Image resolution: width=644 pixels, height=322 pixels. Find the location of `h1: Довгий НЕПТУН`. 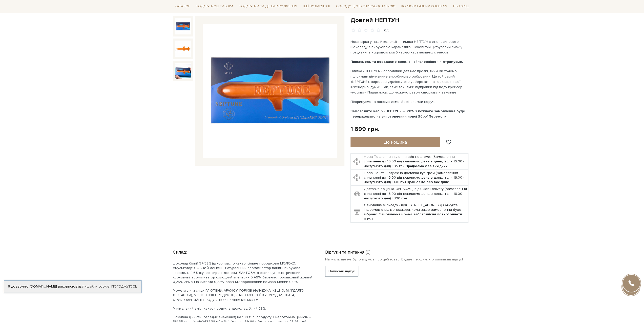

h1: Довгий НЕПТУН is located at coordinates (411, 20).